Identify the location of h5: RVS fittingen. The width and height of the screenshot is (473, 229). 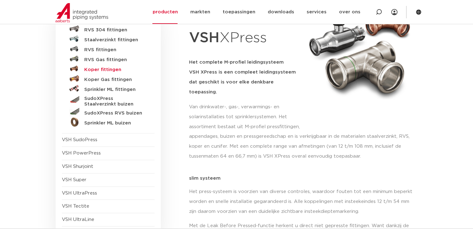
(115, 50).